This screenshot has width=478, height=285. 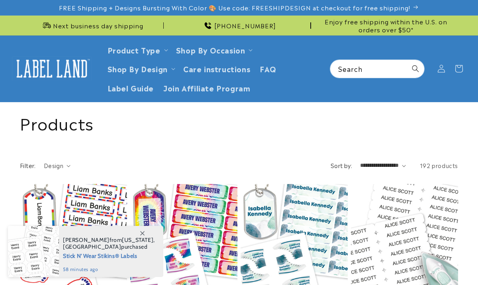 I want to click on a: FAQ, so click(x=268, y=68).